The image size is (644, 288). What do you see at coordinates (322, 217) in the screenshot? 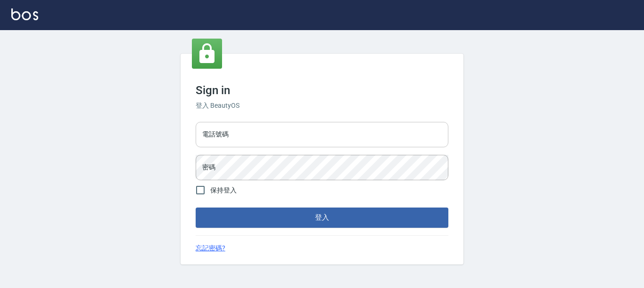
I see `button: 登入` at bounding box center [322, 217].